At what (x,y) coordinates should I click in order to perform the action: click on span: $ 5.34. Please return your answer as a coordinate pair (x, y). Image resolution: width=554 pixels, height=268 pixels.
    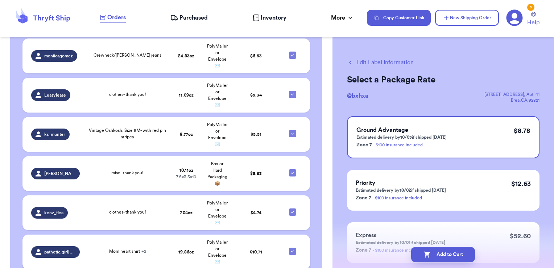
    Looking at the image, I should click on (256, 95).